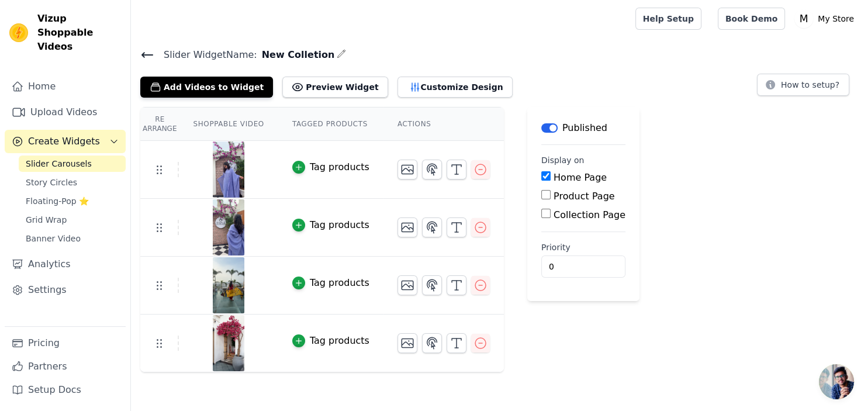 This screenshot has width=868, height=411. I want to click on a: Book Demo, so click(751, 19).